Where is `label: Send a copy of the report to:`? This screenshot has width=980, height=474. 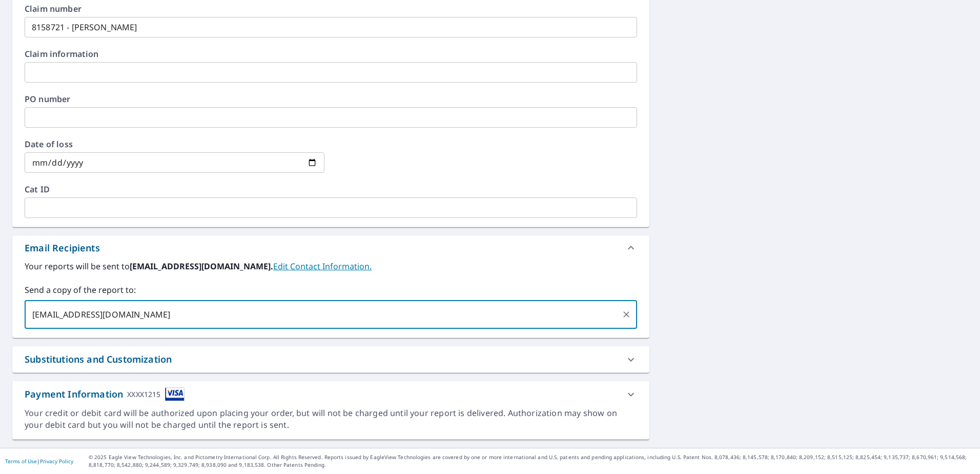
label: Send a copy of the report to: is located at coordinates (331, 290).